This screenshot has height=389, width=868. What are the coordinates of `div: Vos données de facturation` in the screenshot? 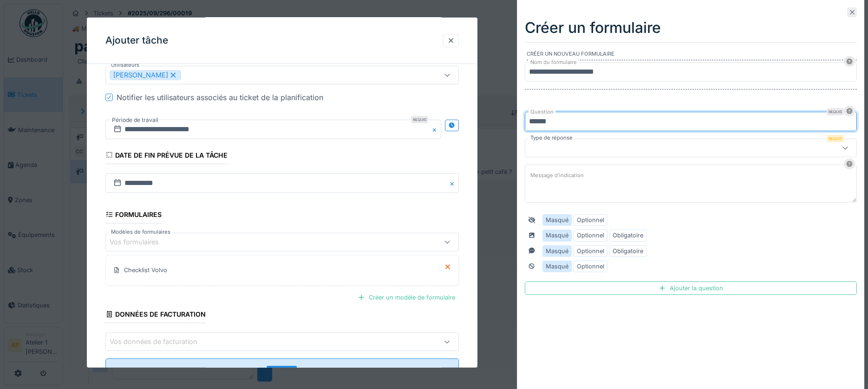 It's located at (160, 342).